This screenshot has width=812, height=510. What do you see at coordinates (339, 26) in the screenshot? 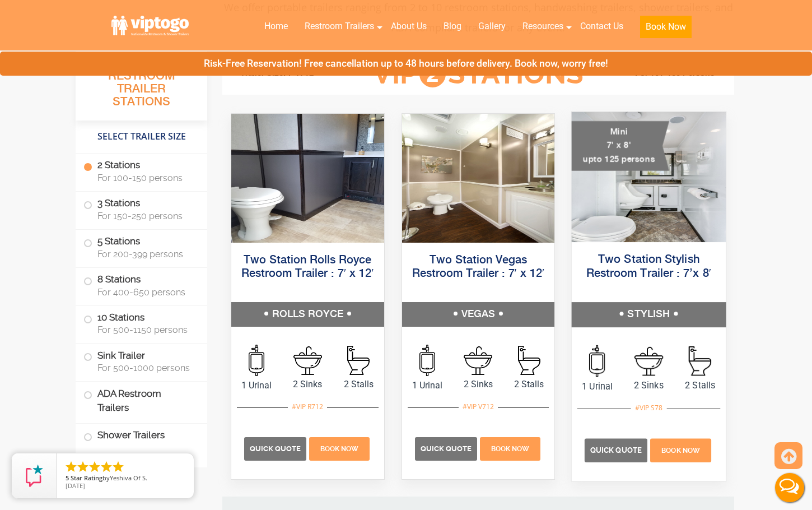
I see `a: Restroom Trailers` at bounding box center [339, 26].